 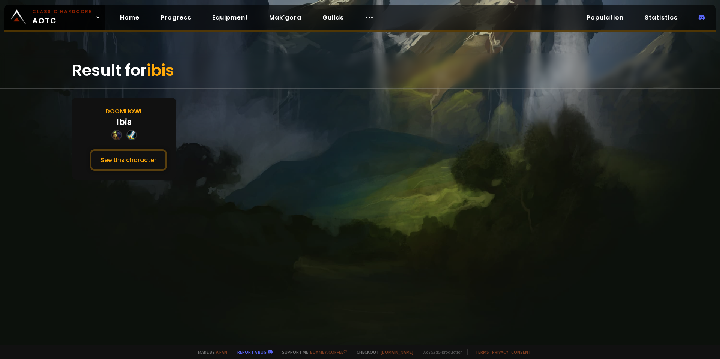 I want to click on a: a fan, so click(x=222, y=352).